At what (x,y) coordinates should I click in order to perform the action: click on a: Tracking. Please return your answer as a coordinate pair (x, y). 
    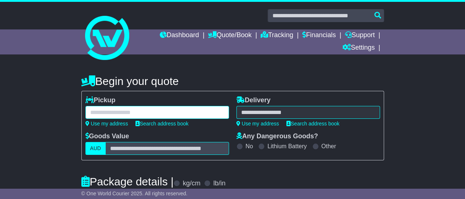
    Looking at the image, I should click on (277, 36).